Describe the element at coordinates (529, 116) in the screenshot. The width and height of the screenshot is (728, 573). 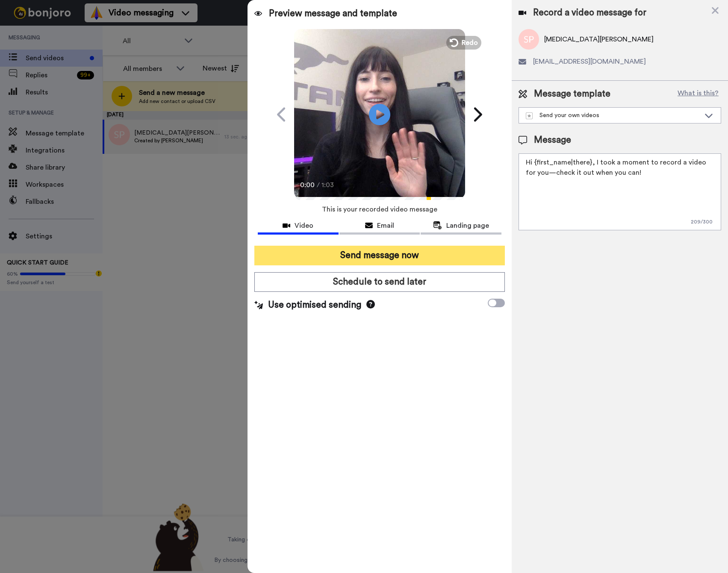
I see `img: demo-template.svg` at that location.